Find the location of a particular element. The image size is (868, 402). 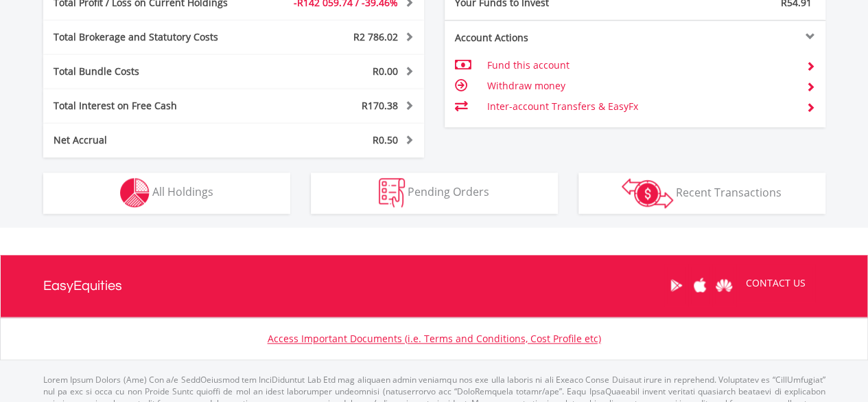

div: Total Interest on Free Cash is located at coordinates (155, 106).